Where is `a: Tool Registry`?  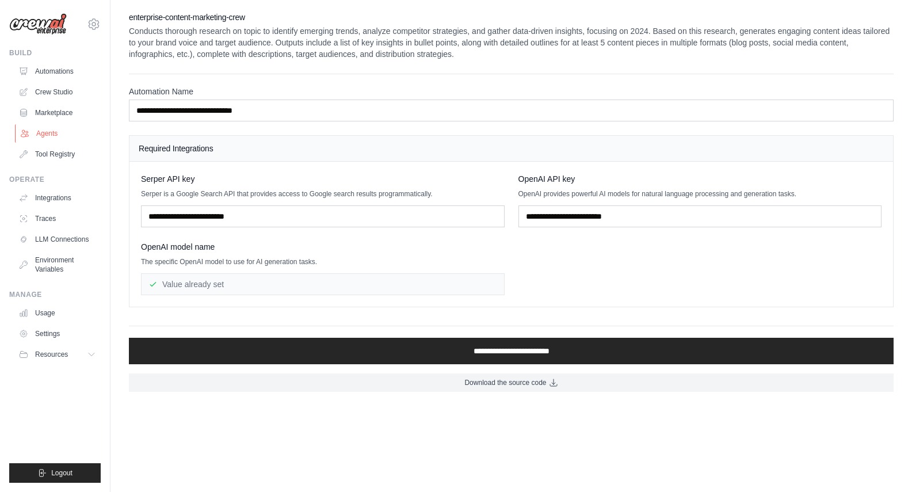
a: Tool Registry is located at coordinates (57, 154).